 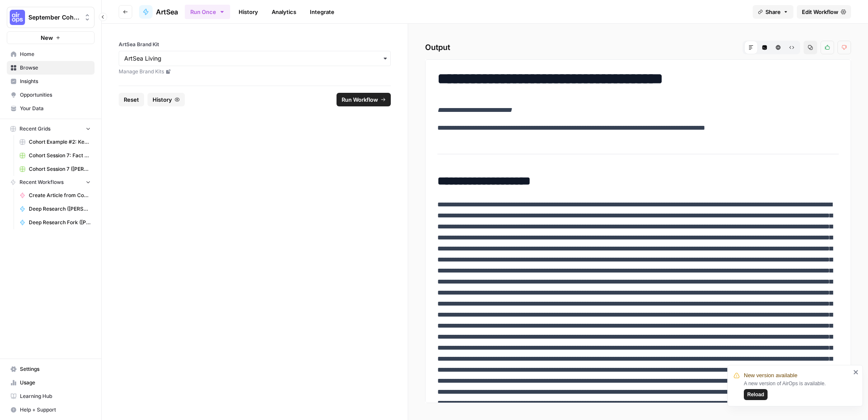 What do you see at coordinates (638, 47) in the screenshot?
I see `h2: Output` at bounding box center [638, 47].